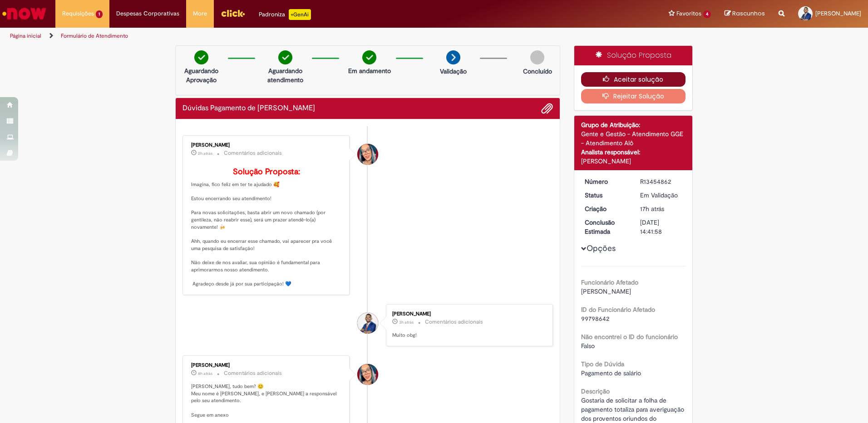 The image size is (868, 423). I want to click on div: Padroniza, so click(284, 15).